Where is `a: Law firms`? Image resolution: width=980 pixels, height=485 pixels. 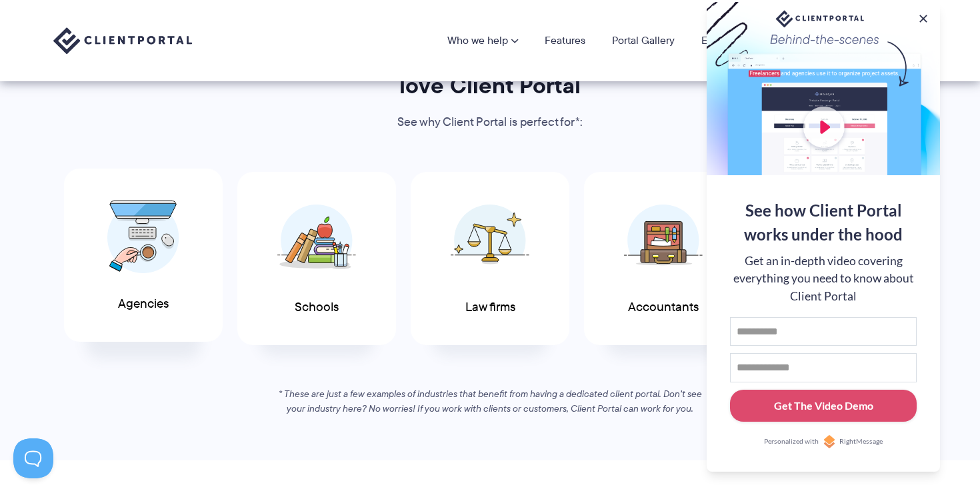 a: Law firms is located at coordinates (490, 259).